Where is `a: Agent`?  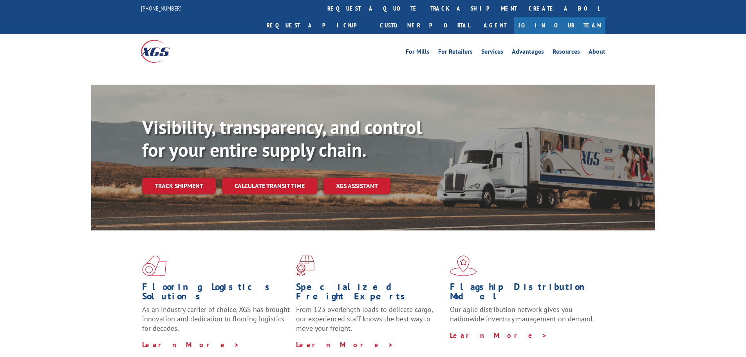
a: Agent is located at coordinates (495, 25).